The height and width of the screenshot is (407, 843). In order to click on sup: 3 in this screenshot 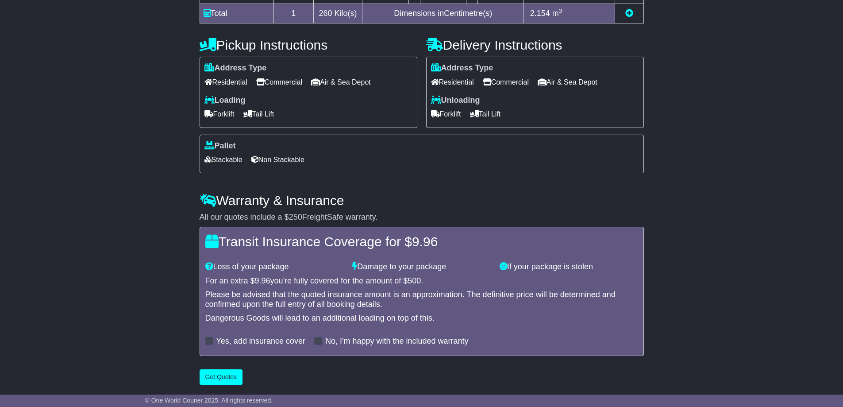, I will do `click(561, 11)`.